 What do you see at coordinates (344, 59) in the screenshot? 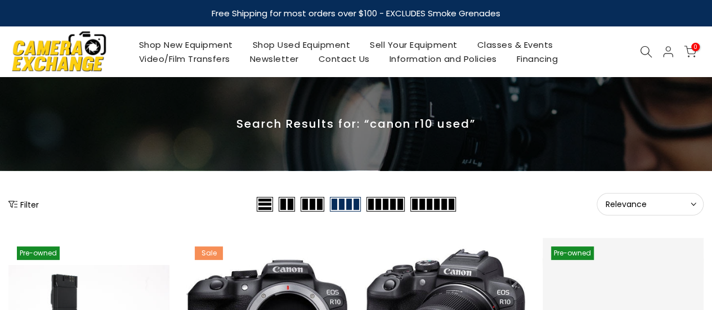
I see `a: Contact Us` at bounding box center [344, 59].